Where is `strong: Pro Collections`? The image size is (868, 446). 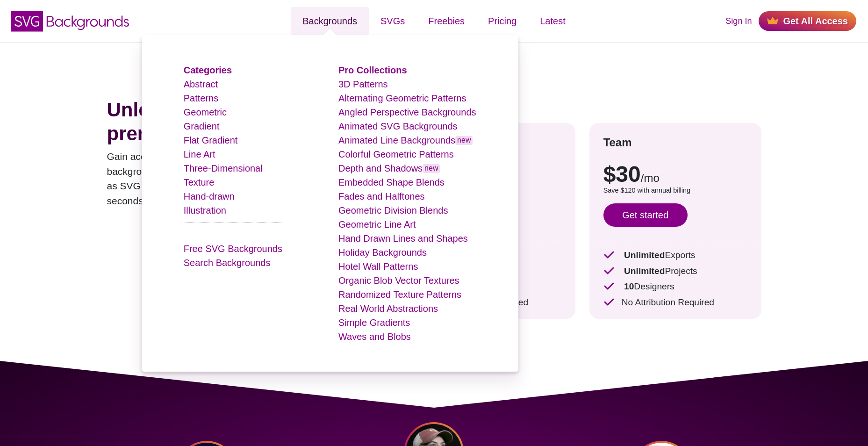
strong: Pro Collections is located at coordinates (373, 70).